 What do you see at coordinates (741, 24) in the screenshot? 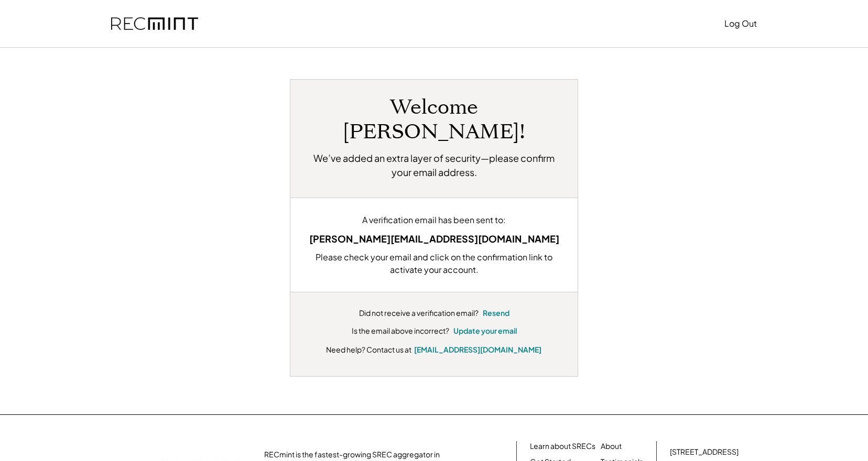
I see `button: Log Out` at bounding box center [741, 24].